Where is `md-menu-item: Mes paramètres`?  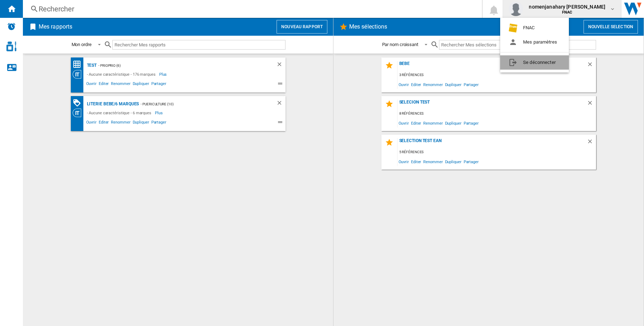 md-menu-item: Mes paramètres is located at coordinates (535, 42).